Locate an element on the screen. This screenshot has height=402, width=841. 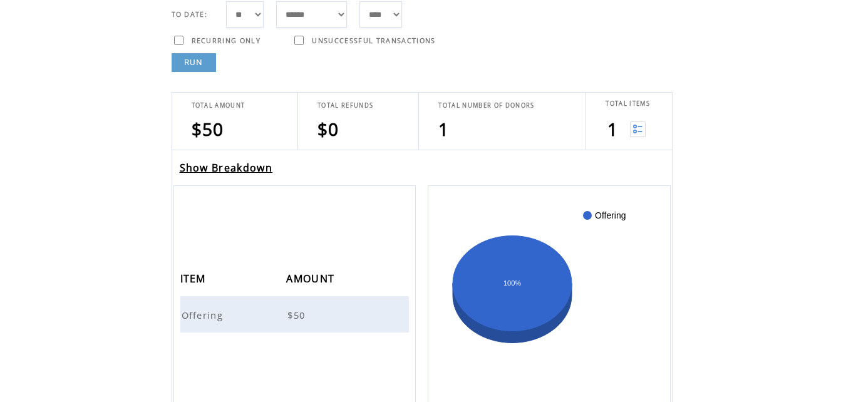
a: Show Breakdown is located at coordinates (226, 168).